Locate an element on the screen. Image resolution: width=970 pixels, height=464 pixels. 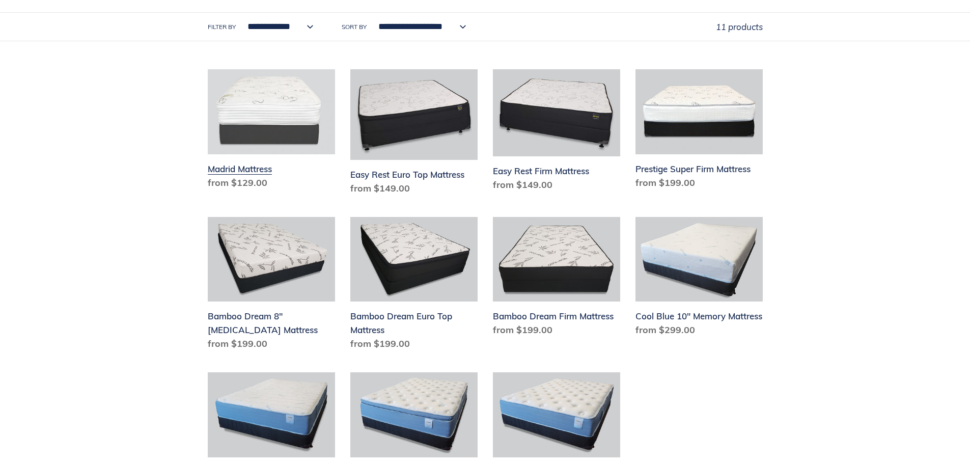
a: Cool Blue 10" Memory Mattress is located at coordinates (699, 279).